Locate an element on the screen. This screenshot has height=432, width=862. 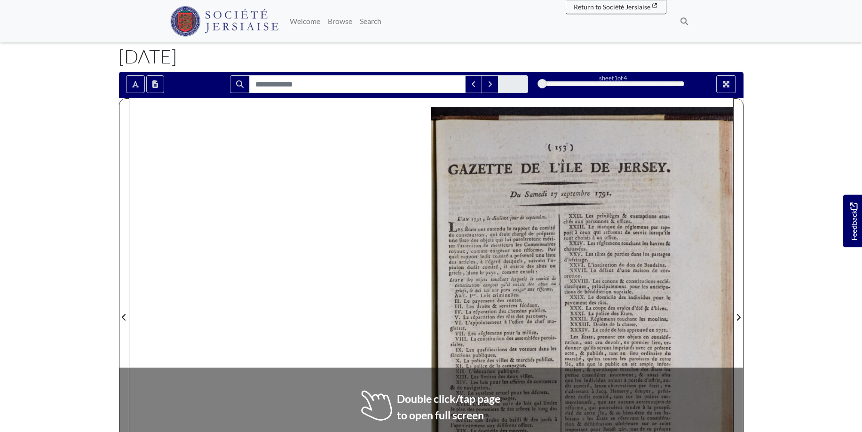
input: Search for is located at coordinates (357, 84).